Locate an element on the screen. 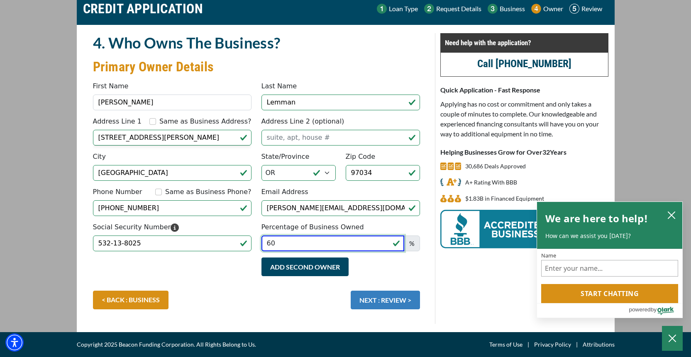  img: Step 2 is located at coordinates (429, 9).